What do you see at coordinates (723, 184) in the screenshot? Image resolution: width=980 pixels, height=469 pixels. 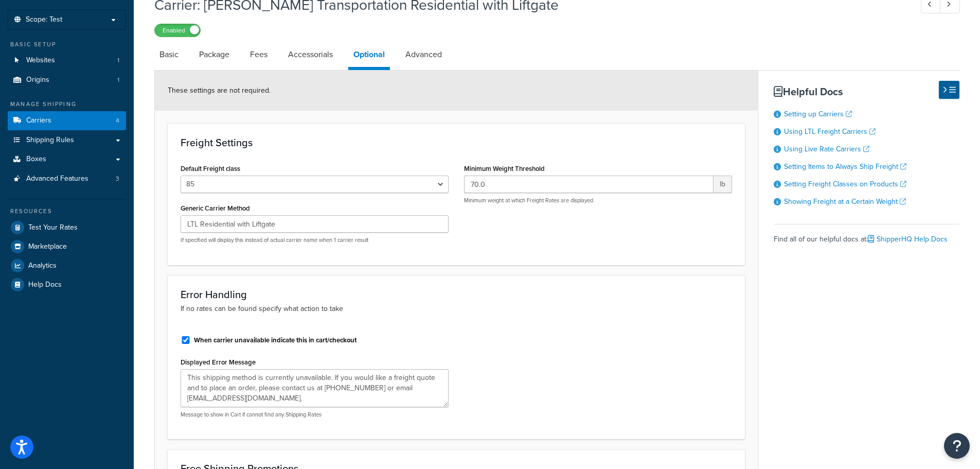 I see `span: lb` at bounding box center [723, 184].